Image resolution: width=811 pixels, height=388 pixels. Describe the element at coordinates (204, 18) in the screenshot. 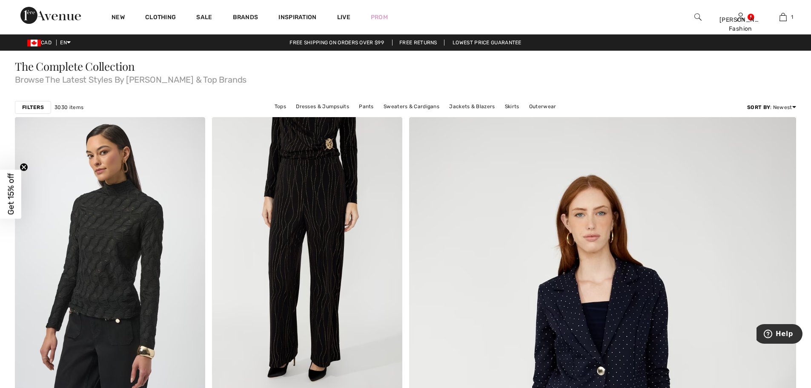

I see `a: Sale` at that location.